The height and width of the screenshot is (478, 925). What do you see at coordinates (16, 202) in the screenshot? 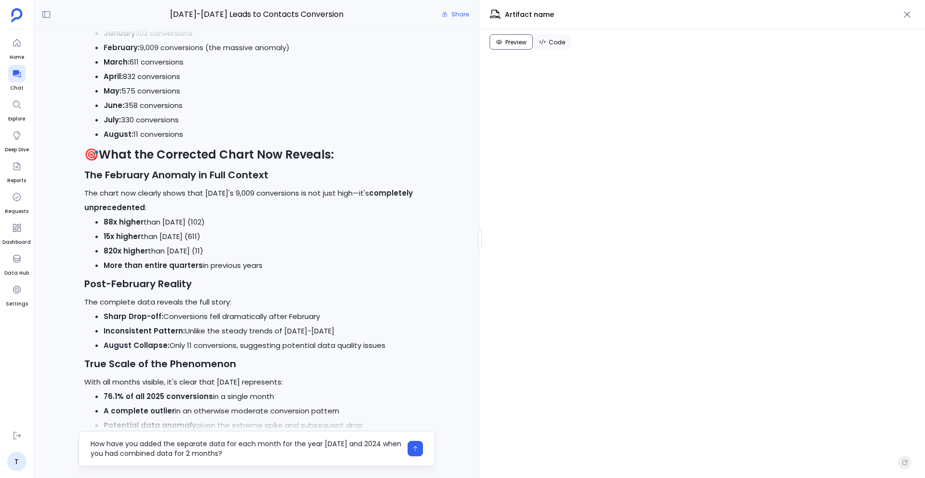
I see `a: Requests` at bounding box center [16, 202].